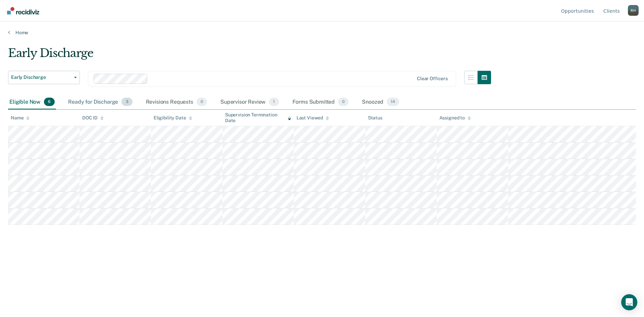 This screenshot has height=317, width=644. Describe the element at coordinates (393, 102) in the screenshot. I see `span: 14` at that location.